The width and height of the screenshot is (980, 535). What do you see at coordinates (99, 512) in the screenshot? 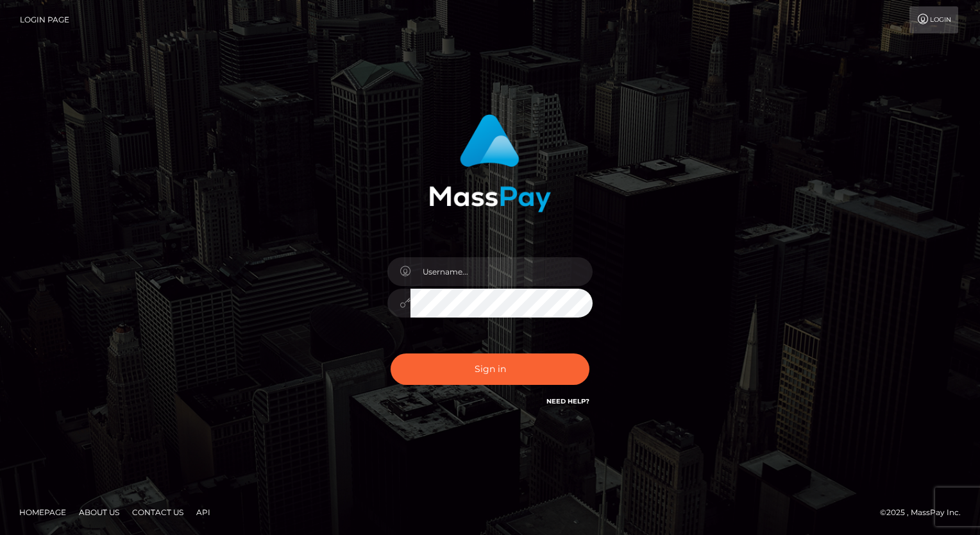
I see `a: About Us` at bounding box center [99, 512].